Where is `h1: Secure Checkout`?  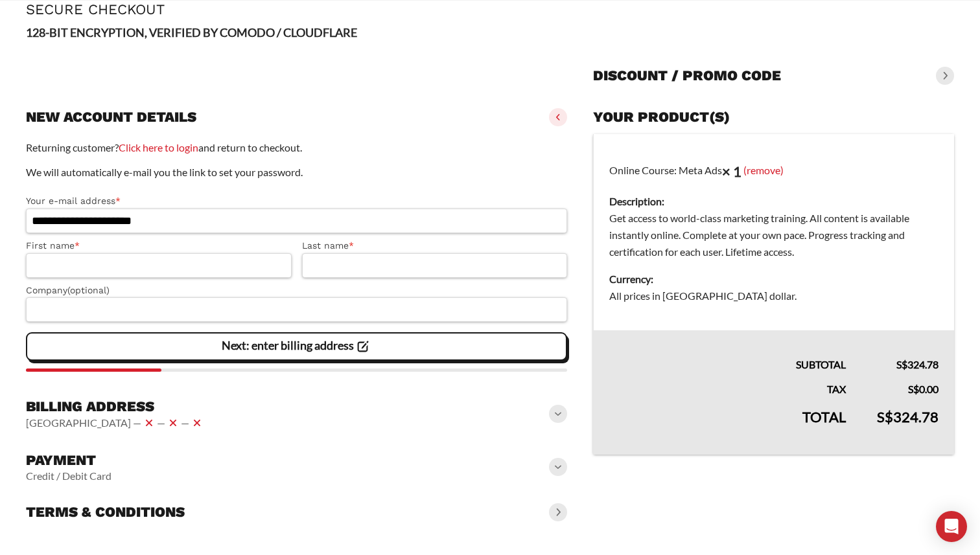 h1: Secure Checkout is located at coordinates (490, 9).